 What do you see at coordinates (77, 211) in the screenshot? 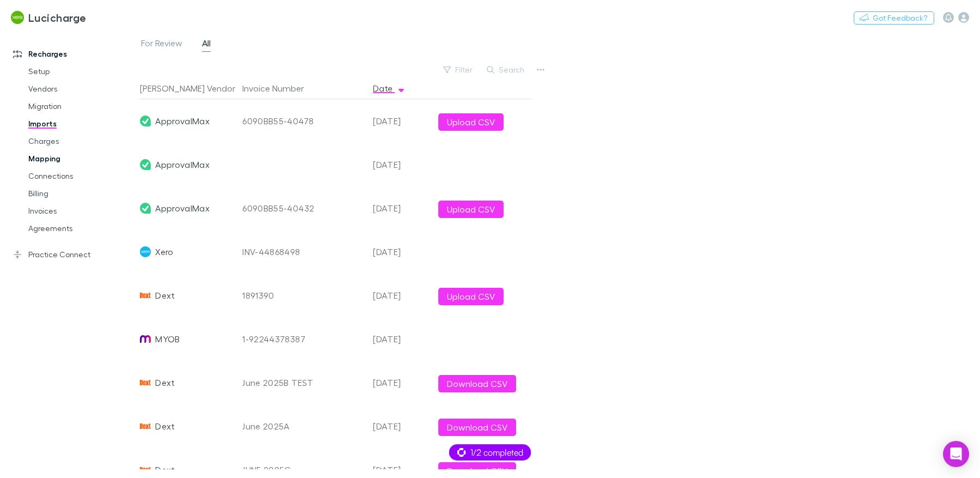
I see `a: Invoices` at bounding box center [77, 211].